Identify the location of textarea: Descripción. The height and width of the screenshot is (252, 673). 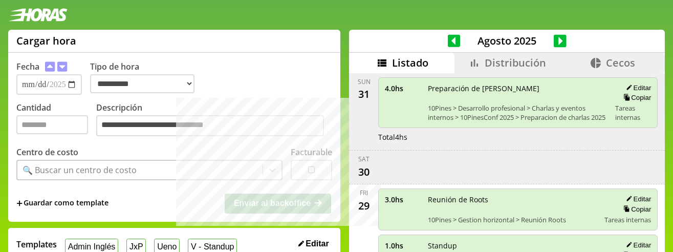
(210, 126).